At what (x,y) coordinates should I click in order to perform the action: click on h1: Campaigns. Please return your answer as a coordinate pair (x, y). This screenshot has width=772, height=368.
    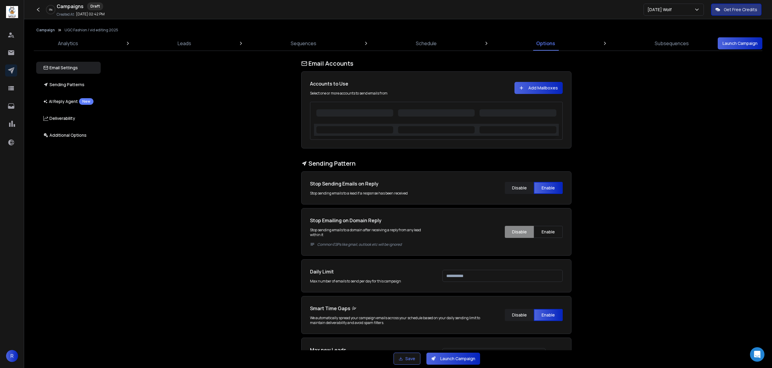
    Looking at the image, I should click on (70, 6).